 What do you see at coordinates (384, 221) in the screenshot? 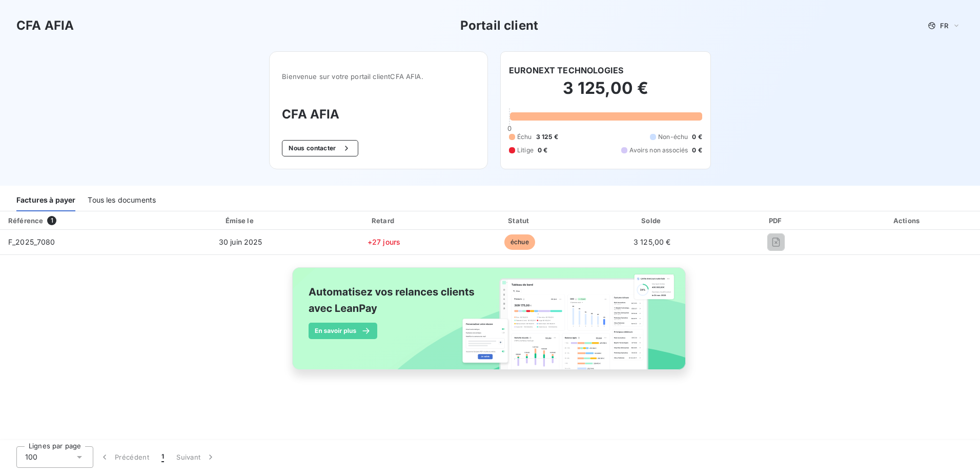
I see `div: Retard` at bounding box center [384, 221].